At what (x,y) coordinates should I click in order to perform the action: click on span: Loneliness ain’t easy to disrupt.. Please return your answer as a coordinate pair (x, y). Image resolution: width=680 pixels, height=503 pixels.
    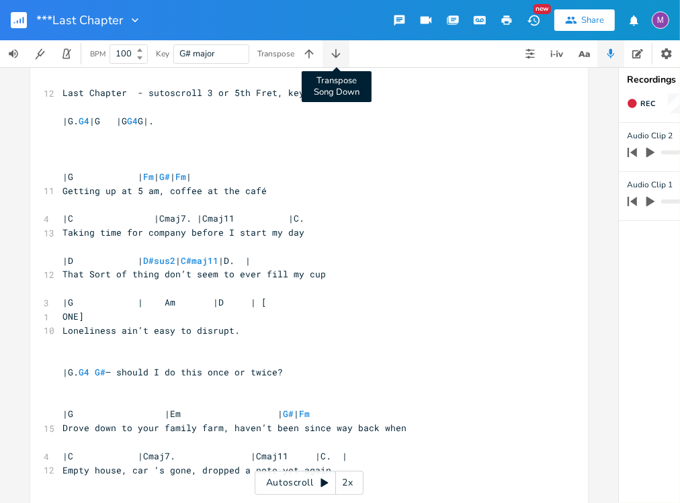
    Looking at the image, I should click on (151, 330).